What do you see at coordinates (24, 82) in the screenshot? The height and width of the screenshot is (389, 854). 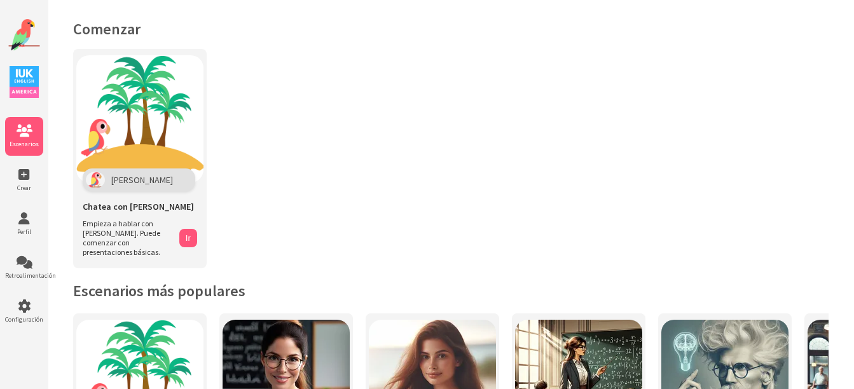 I see `img: Logotipo de IUK` at bounding box center [24, 82].